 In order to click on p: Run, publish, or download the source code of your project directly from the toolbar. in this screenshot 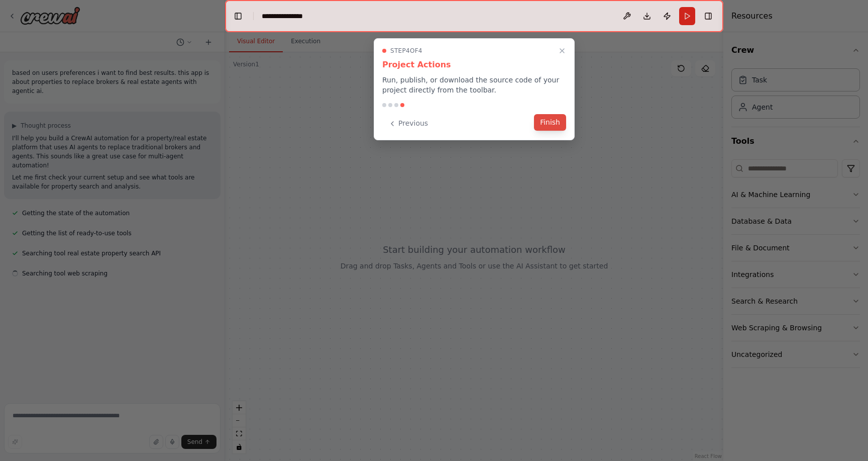, I will do `click(474, 85)`.